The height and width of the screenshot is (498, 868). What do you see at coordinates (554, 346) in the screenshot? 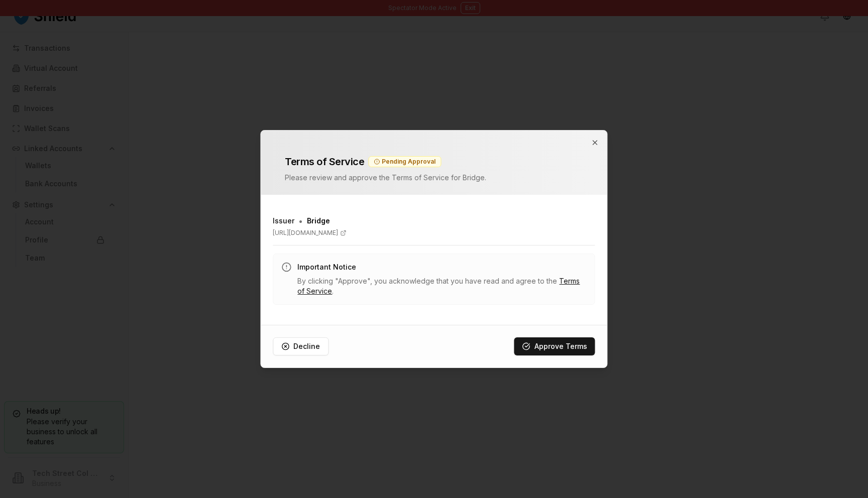
I see `button: Approve Terms` at bounding box center [554, 346].